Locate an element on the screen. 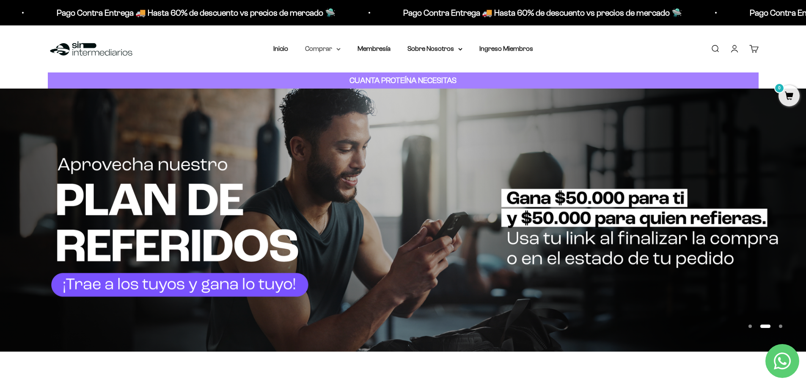  summary: Sobre Nosotros is located at coordinates (435, 49).